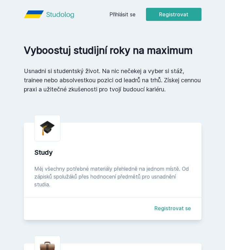  What do you see at coordinates (47, 128) in the screenshot?
I see `img: graduation-cap.png` at bounding box center [47, 128].